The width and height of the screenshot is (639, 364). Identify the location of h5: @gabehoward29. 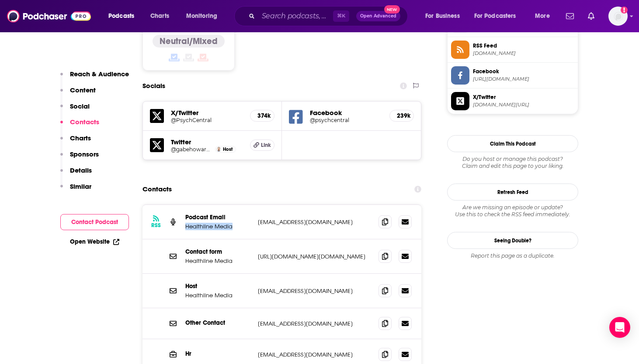
(192, 149).